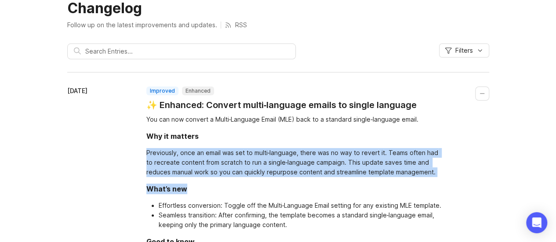  What do you see at coordinates (162, 91) in the screenshot?
I see `p: improved` at bounding box center [162, 91].